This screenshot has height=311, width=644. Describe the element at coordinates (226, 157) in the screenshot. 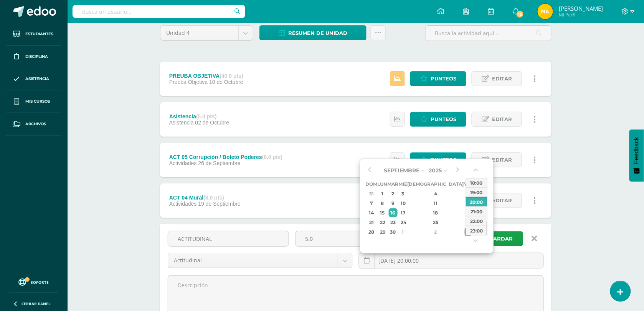

I see `div: ACT 05 Corrupciòn / Boleto Poderes` at that location.